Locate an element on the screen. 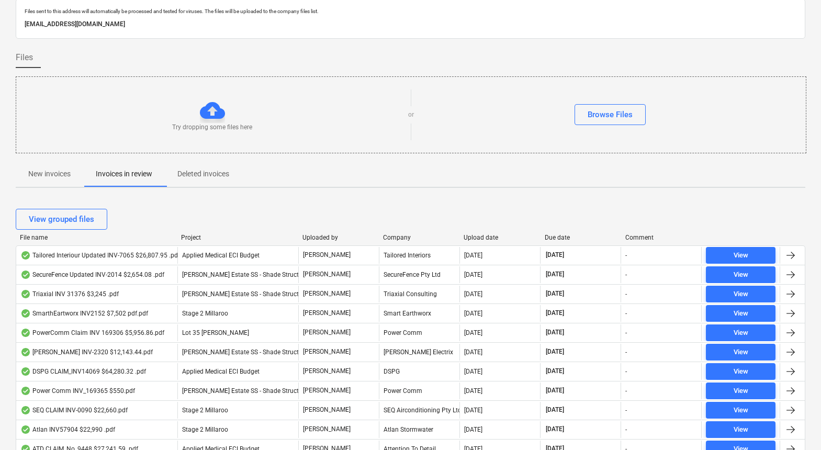 The width and height of the screenshot is (821, 450). button: Browse Files is located at coordinates (610, 115).